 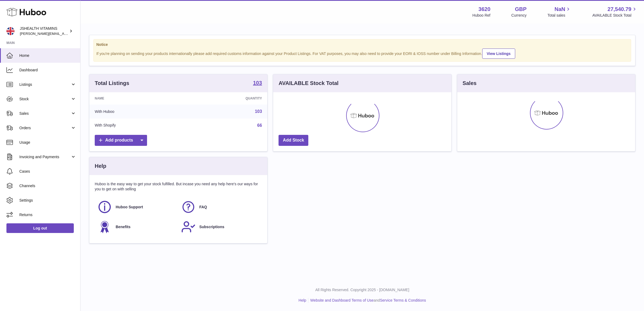 What do you see at coordinates (559, 15) in the screenshot?
I see `span: Total sales` at bounding box center [559, 15].